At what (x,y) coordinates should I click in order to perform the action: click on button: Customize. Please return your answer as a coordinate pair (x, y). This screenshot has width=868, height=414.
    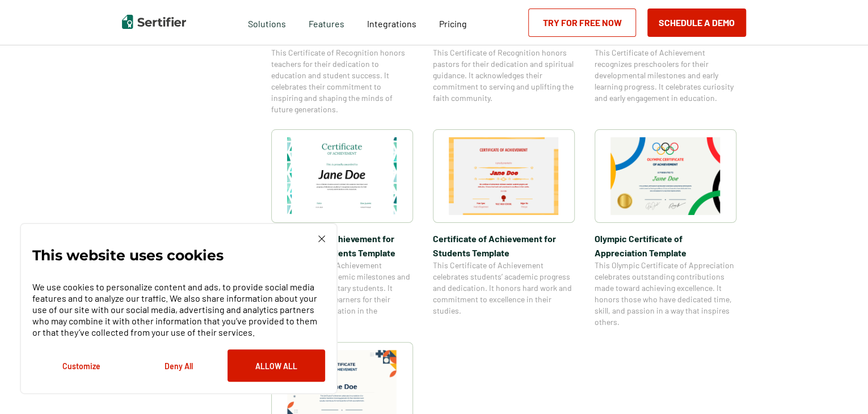
    Looking at the image, I should click on (81, 366).